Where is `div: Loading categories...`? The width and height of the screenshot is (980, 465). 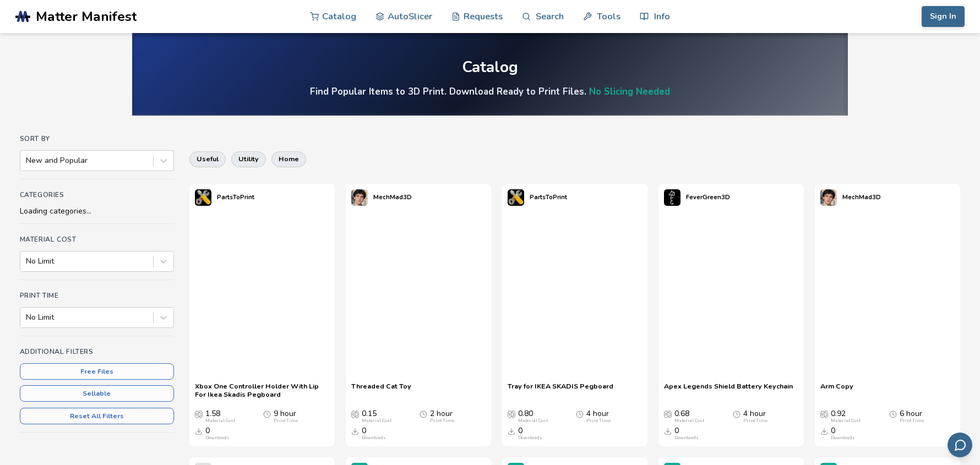 div: Loading categories... is located at coordinates (97, 211).